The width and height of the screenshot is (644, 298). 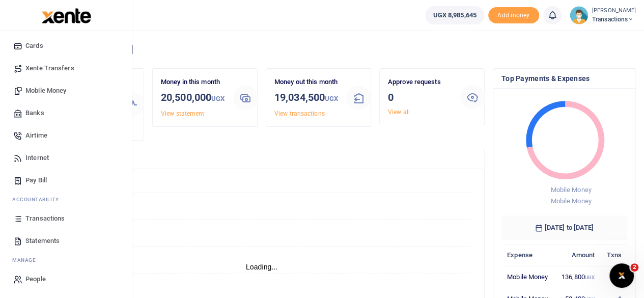 I want to click on text: Loading..., so click(x=262, y=267).